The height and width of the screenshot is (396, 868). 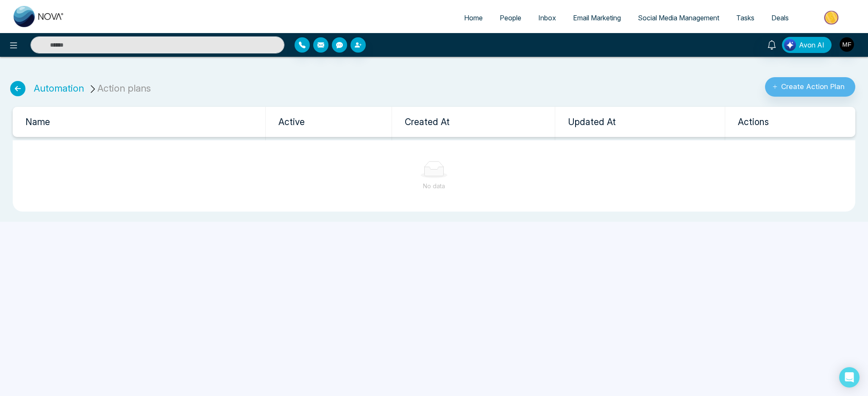 I want to click on span: Email Marketing, so click(x=597, y=18).